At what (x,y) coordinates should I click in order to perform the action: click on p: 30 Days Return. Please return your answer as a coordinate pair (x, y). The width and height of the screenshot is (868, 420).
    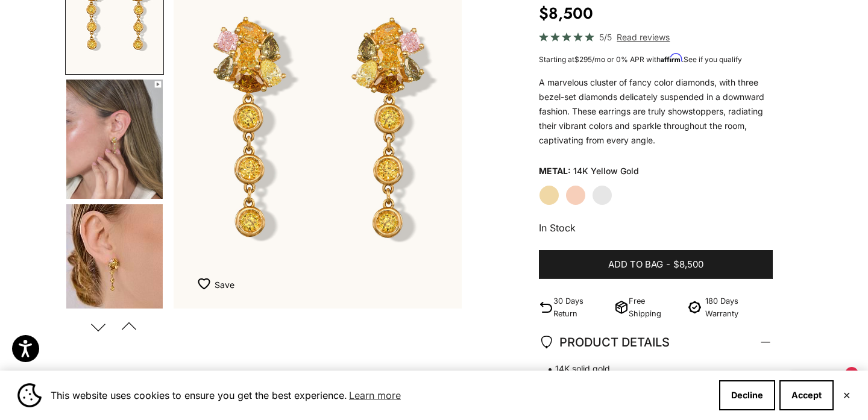
    Looking at the image, I should click on (581, 308).